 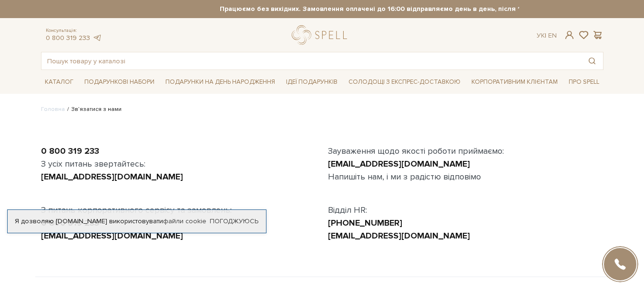 What do you see at coordinates (179, 193) in the screenshot?
I see `div: З усіх питань звертайтесь: З питань корпоративного сервісу та замовлень:` at bounding box center [179, 193].